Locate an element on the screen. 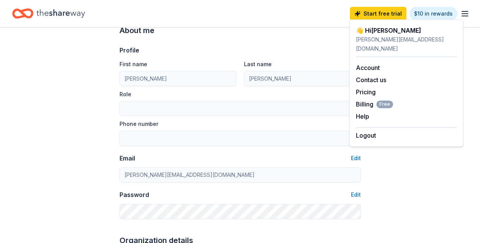 The image size is (480, 243). a: Pricing is located at coordinates (366, 92).